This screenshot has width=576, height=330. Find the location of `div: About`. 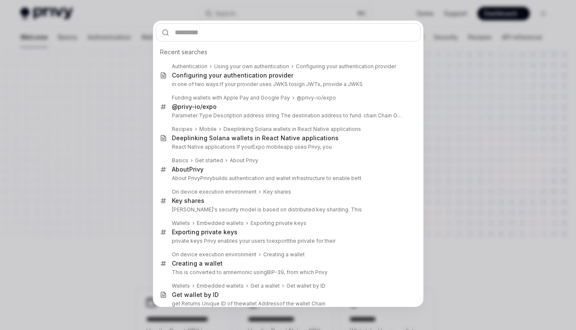

div: About is located at coordinates (187, 169).